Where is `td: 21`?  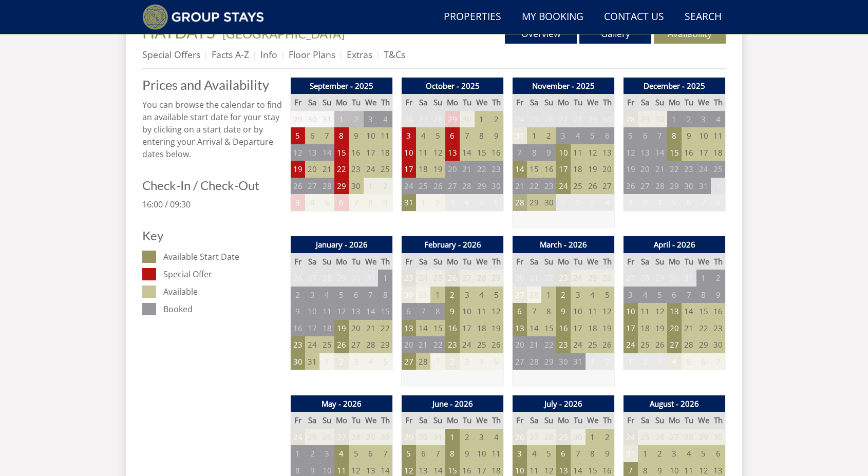 td: 21 is located at coordinates (467, 169).